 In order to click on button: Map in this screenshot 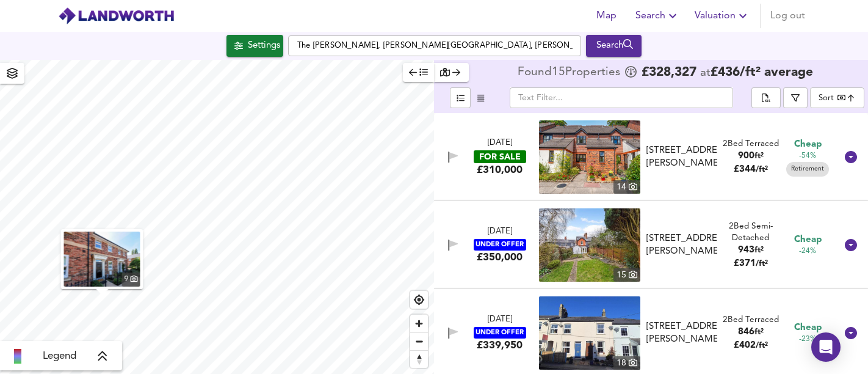, I will do `click(606, 16)`.